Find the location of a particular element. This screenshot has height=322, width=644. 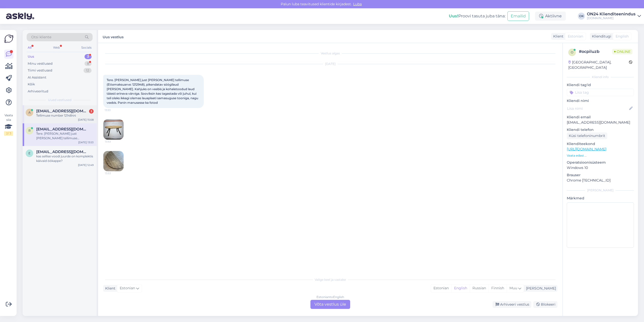

img: Askly Logo is located at coordinates (9, 39).